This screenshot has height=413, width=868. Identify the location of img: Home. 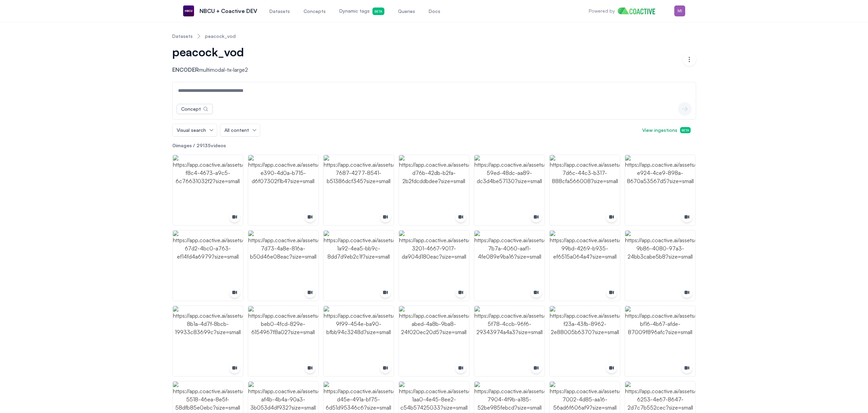
(639, 11).